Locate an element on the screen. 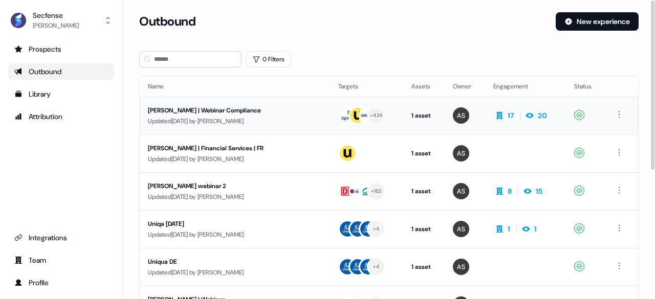  div: 8 is located at coordinates (510, 191).